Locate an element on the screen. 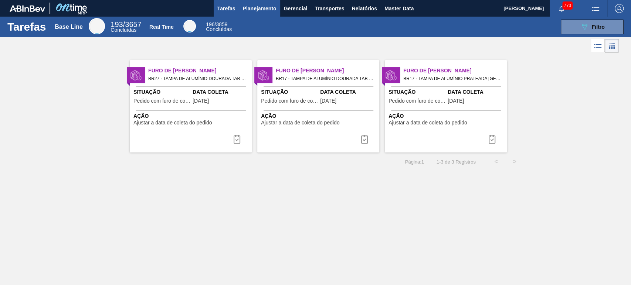 This screenshot has width=631, height=285. span: Planejamento is located at coordinates (259, 8).